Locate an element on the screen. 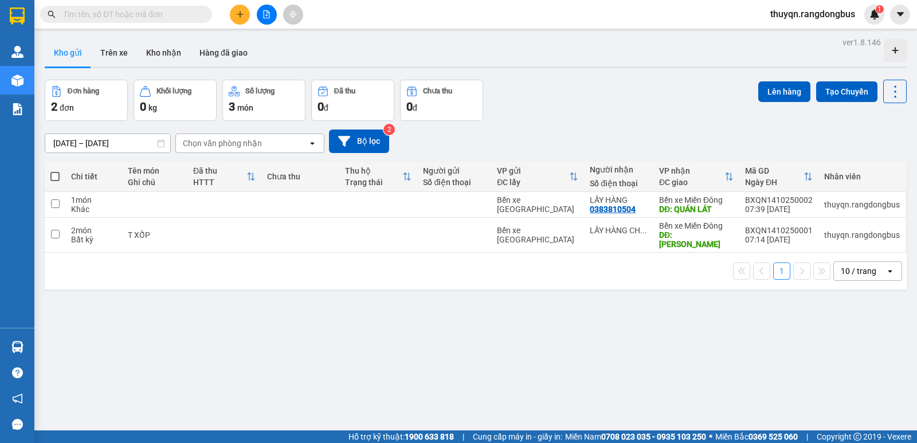 This screenshot has width=917, height=443. button: Tạo Chuyến is located at coordinates (846, 92).